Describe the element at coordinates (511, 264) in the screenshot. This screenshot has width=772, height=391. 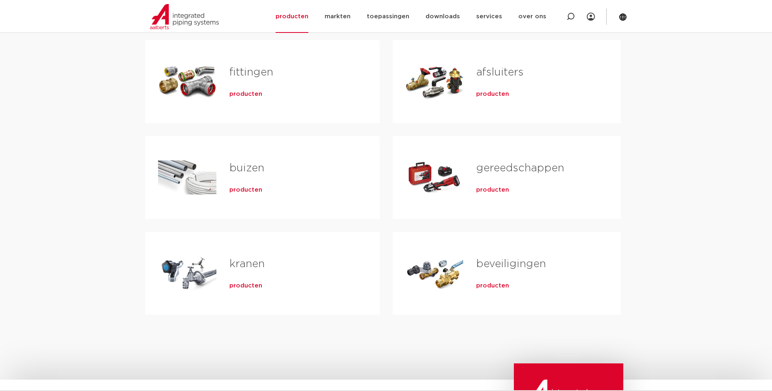
I see `a: beveiligingen` at that location.